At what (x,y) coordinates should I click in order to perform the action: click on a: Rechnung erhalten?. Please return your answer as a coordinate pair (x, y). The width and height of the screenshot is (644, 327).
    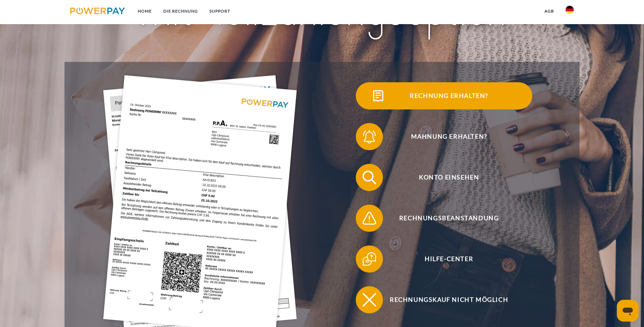
    Looking at the image, I should click on (444, 96).